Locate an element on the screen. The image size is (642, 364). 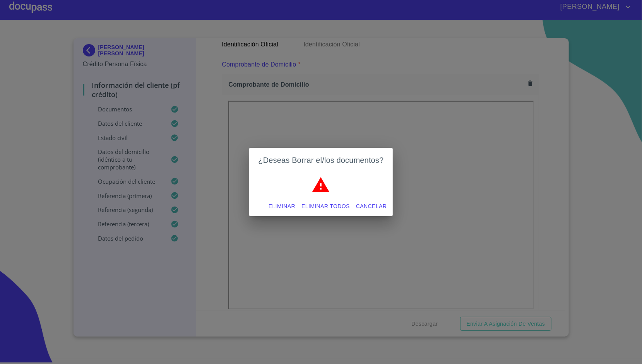
span: Eliminar is located at coordinates (282, 206).